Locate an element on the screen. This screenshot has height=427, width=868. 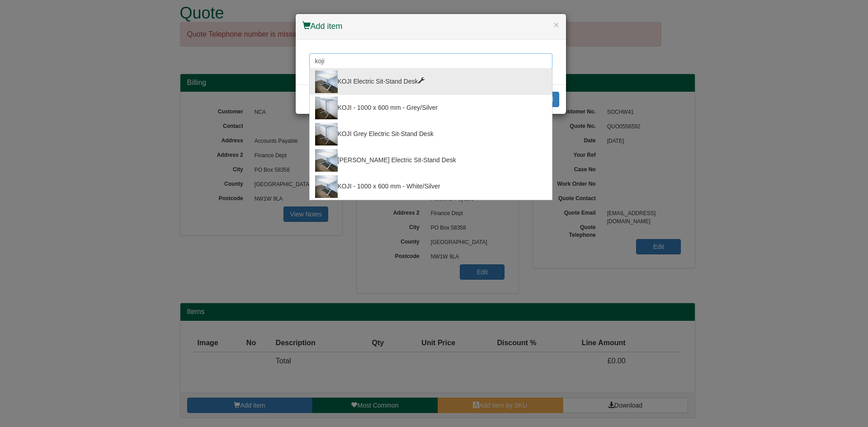
div: KOJI Grey Electric Sit-Stand Desk is located at coordinates (431, 134).